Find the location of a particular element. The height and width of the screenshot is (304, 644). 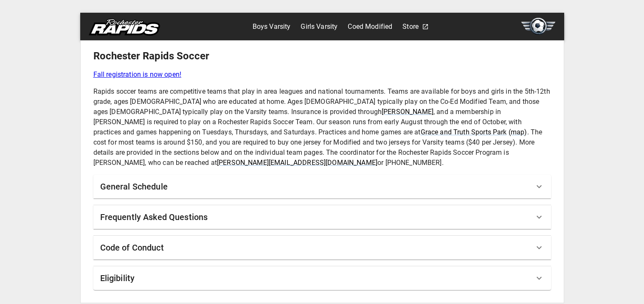

a: Store is located at coordinates (411, 26).